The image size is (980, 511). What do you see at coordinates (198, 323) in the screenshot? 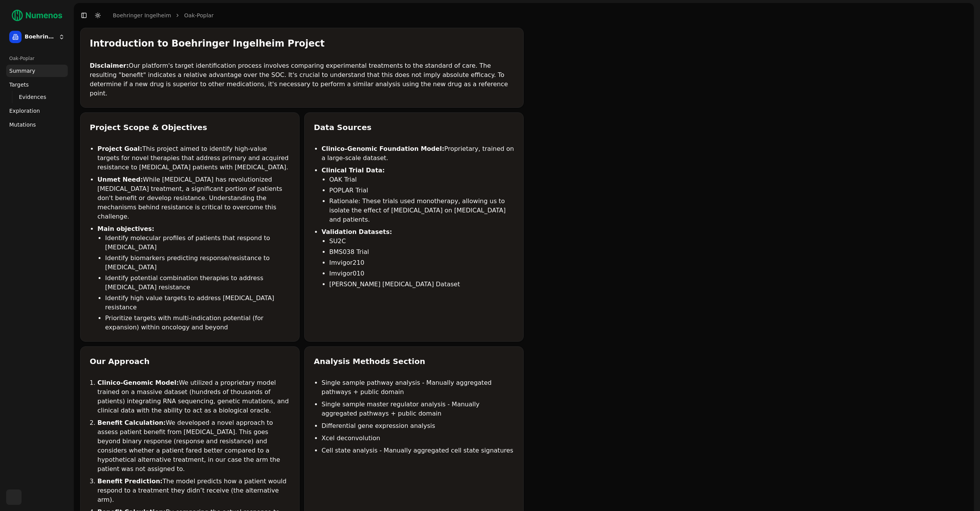
I see `li: Prioritize targets with multi-indication potential (for expansion) within oncology and beyond` at bounding box center [198, 323].